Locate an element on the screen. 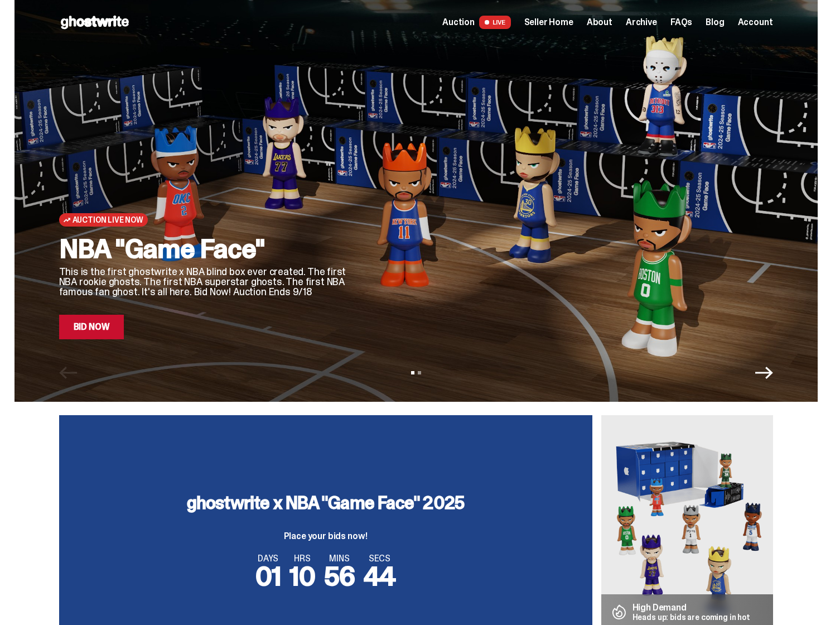 The height and width of the screenshot is (625, 840). a: Archive is located at coordinates (642, 22).